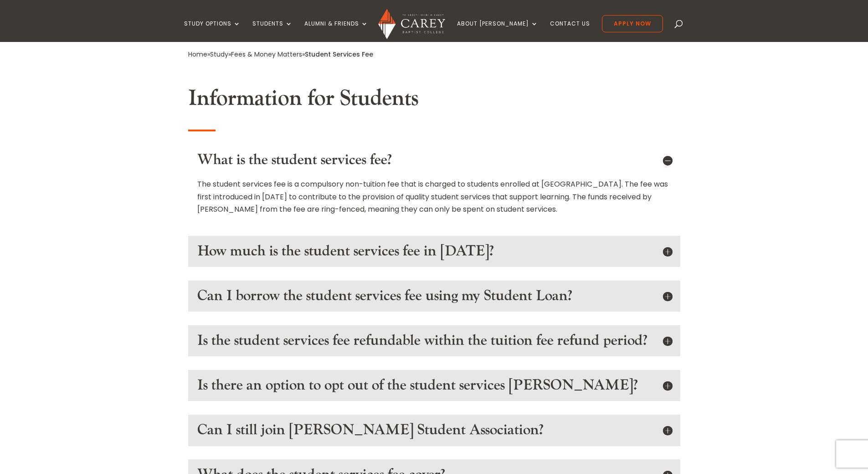 The height and width of the screenshot is (474, 868). Describe the element at coordinates (272, 31) in the screenshot. I see `a: Students` at that location.